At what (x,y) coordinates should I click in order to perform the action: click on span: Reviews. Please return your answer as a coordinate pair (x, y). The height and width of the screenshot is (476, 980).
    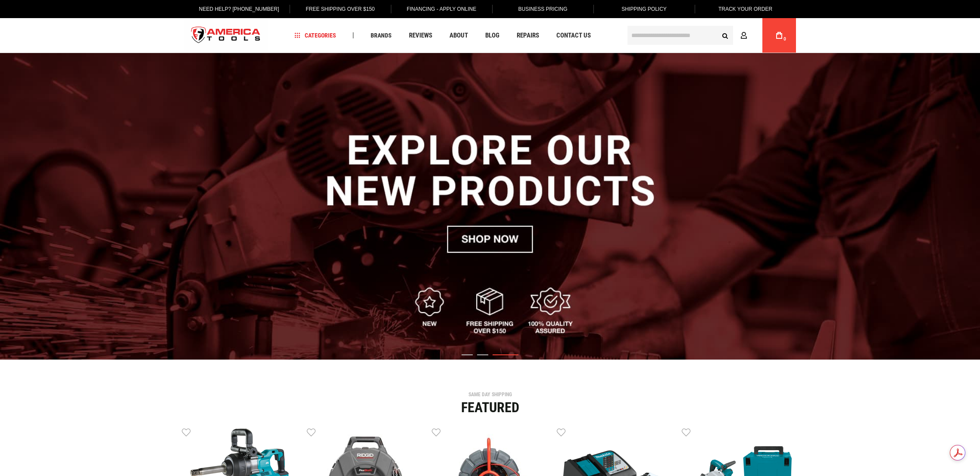
    Looking at the image, I should click on (420, 35).